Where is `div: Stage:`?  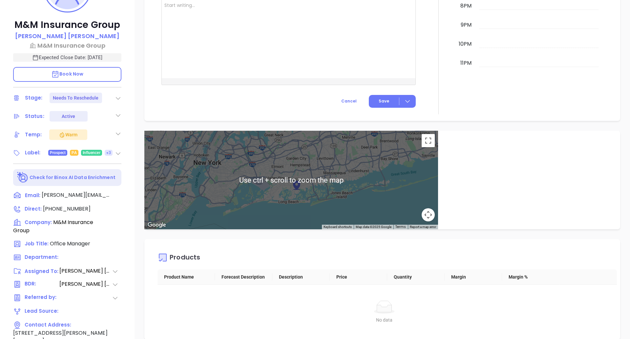
div: Stage: is located at coordinates (34, 98).